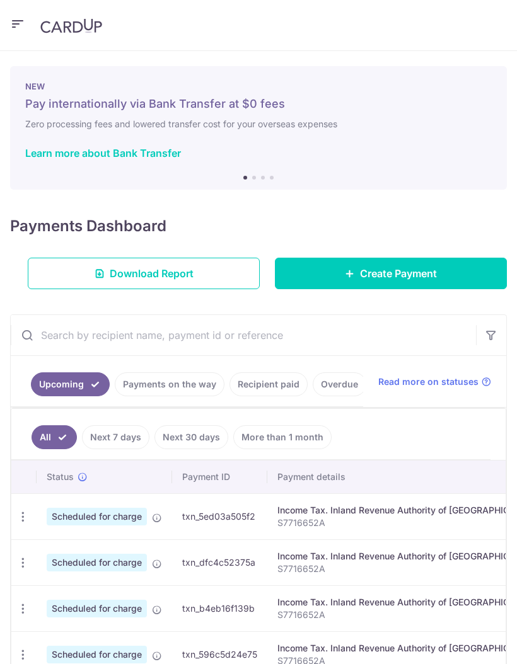 The height and width of the screenshot is (664, 517). What do you see at coordinates (258, 124) in the screenshot?
I see `h6: Zero processing fees and lowered transfer cost for your overseas expenses` at bounding box center [258, 124].